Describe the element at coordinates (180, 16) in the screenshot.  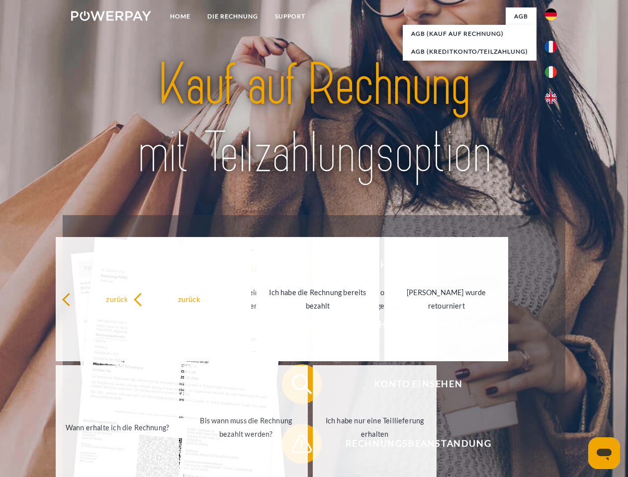
I see `a: Home` at that location.